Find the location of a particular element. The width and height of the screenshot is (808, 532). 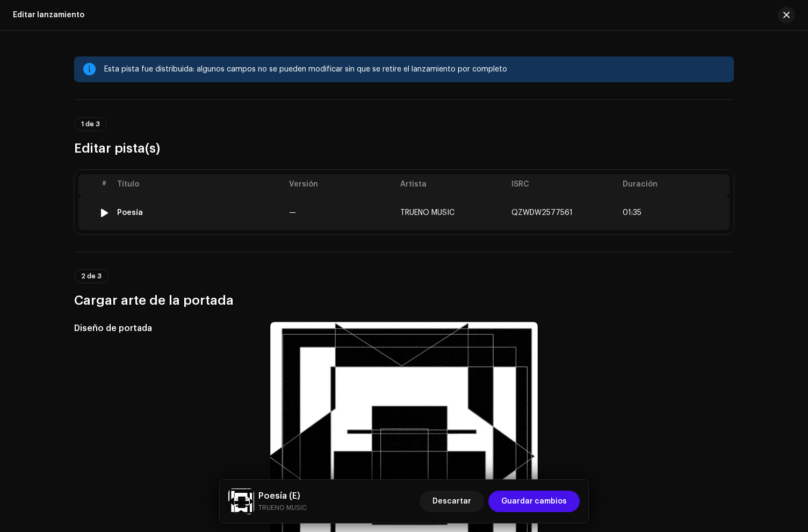

img: 8ba4cd5a-4b9b-4da6-af1f-ca13c01be2f5 is located at coordinates (241, 501).